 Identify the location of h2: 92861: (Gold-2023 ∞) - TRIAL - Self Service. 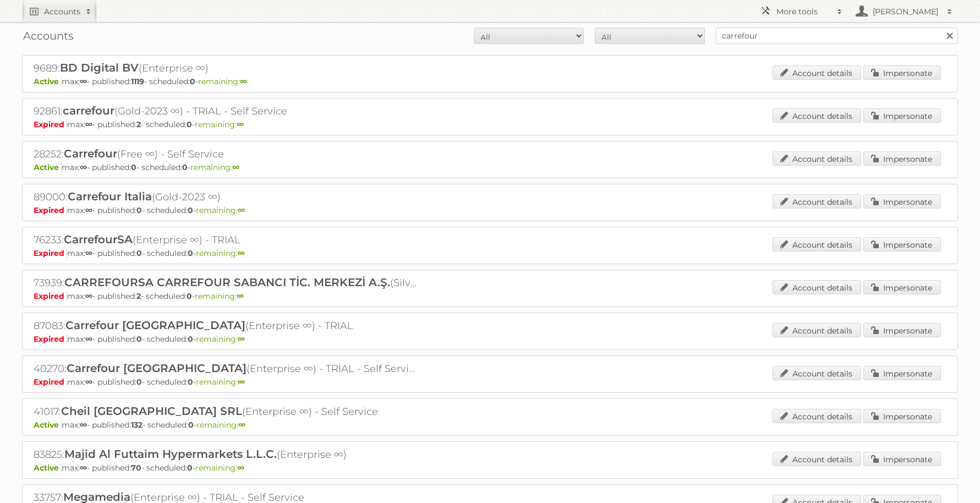
(227, 111).